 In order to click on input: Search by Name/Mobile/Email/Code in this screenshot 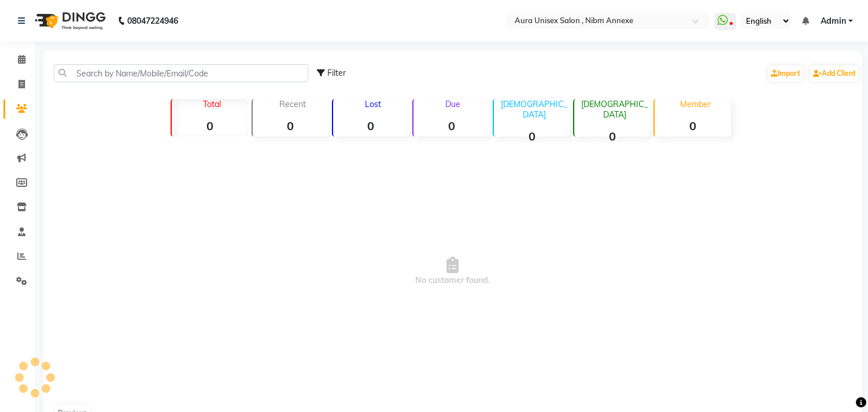, I will do `click(181, 73)`.